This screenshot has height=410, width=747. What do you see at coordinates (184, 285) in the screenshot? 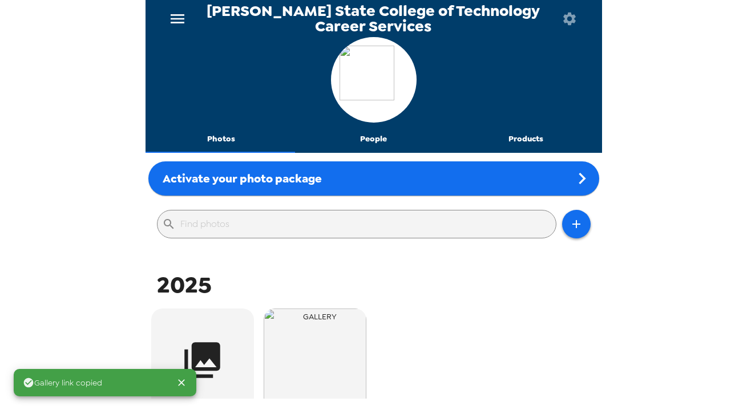
I see `span: 2025` at bounding box center [184, 285].